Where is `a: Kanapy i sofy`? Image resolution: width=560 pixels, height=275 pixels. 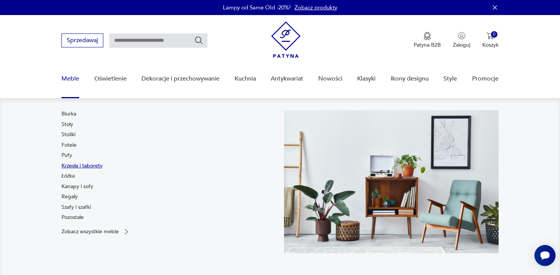
a: Kanapy i sofy is located at coordinates (77, 187).